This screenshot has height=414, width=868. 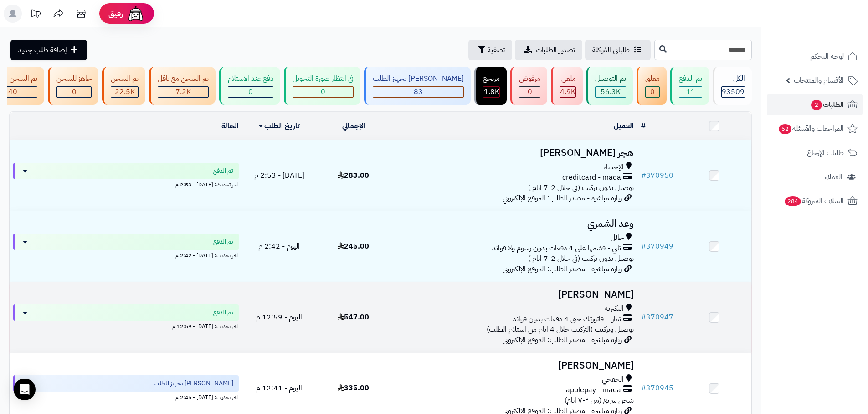 I want to click on a: في انتظار صورة التحويل 0, so click(x=322, y=86).